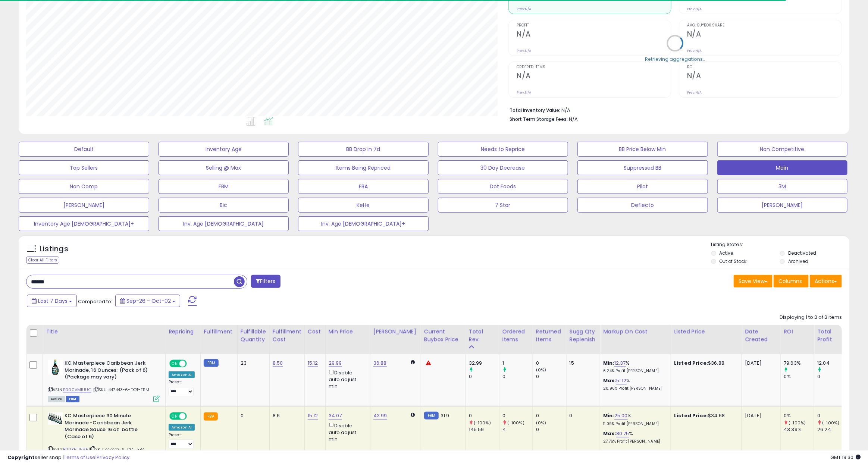 Image resolution: width=868 pixels, height=465 pixels. Describe the element at coordinates (147, 301) in the screenshot. I see `button: Sep-26 - Oct-02` at that location.